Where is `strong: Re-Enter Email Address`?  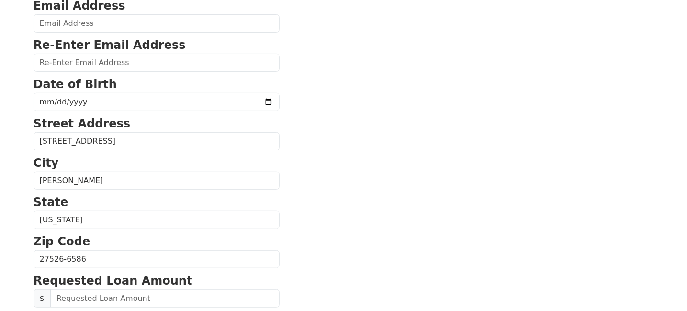 strong: Re-Enter Email Address is located at coordinates (110, 45).